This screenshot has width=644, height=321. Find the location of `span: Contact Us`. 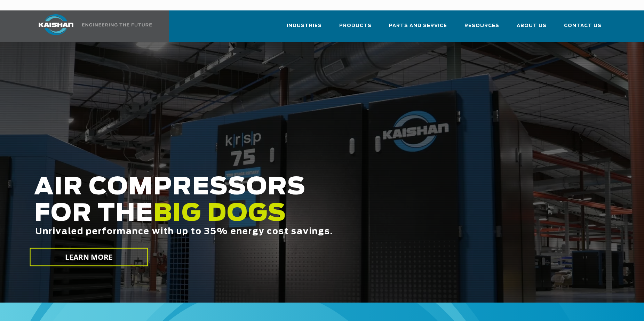

span: Contact Us is located at coordinates (583, 26).